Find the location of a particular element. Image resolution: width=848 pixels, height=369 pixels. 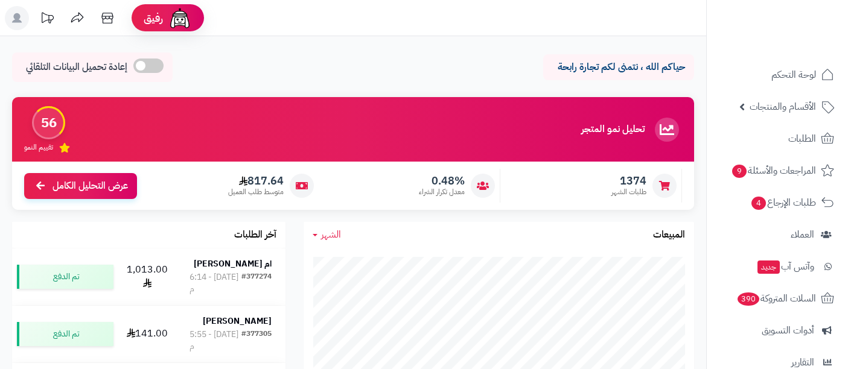

a: المراجعات والأسئلة9 is located at coordinates (777, 171).